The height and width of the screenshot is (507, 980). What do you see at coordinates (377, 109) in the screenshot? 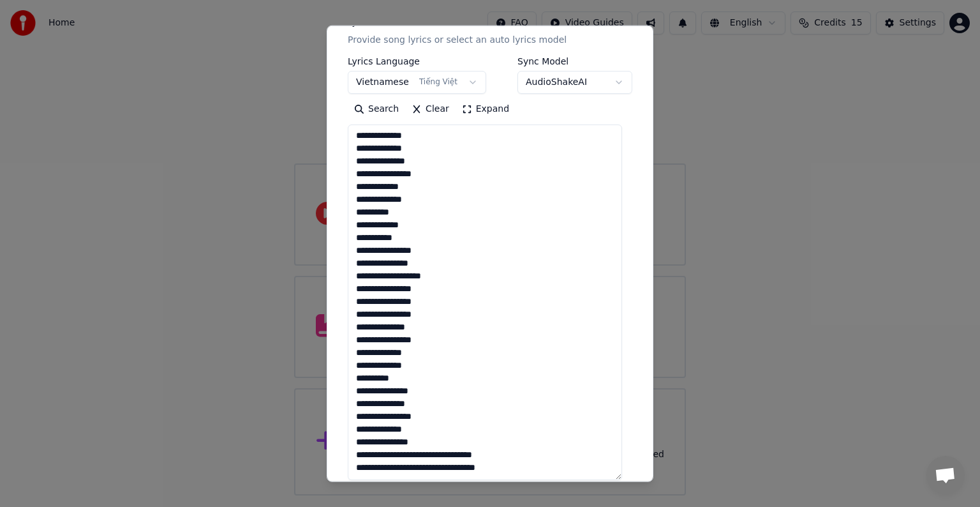
I see `button: Search` at bounding box center [377, 109].